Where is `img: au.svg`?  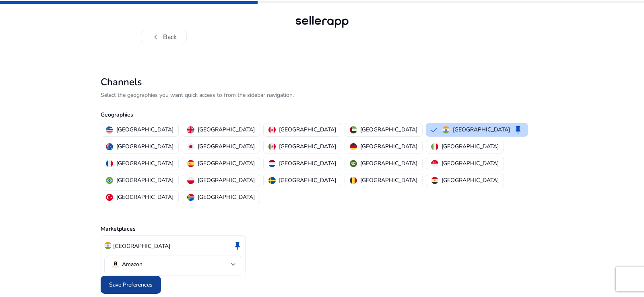 img: au.svg is located at coordinates (109, 147).